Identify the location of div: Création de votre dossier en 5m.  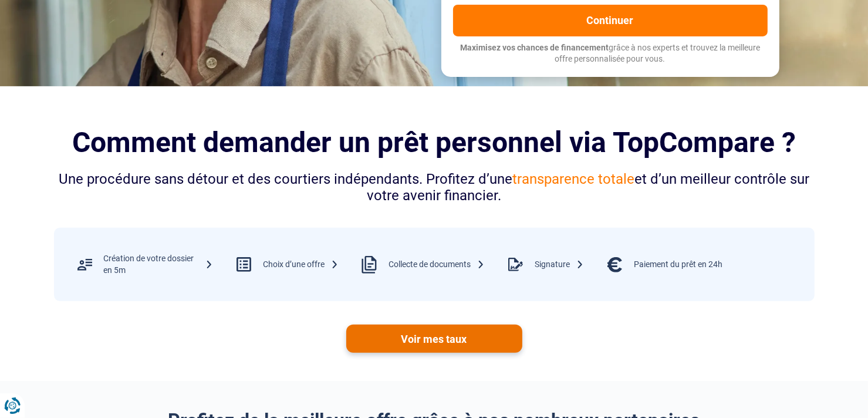
(159, 264).